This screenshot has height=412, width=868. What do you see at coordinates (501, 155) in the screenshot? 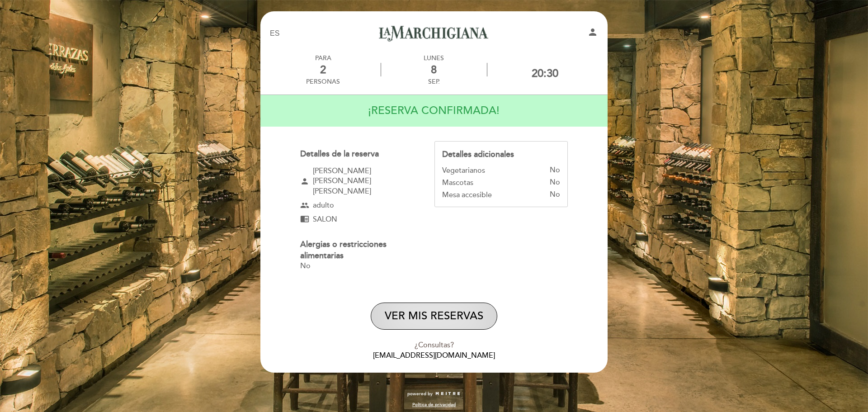
I see `div: Detalles adicionales` at bounding box center [501, 155].